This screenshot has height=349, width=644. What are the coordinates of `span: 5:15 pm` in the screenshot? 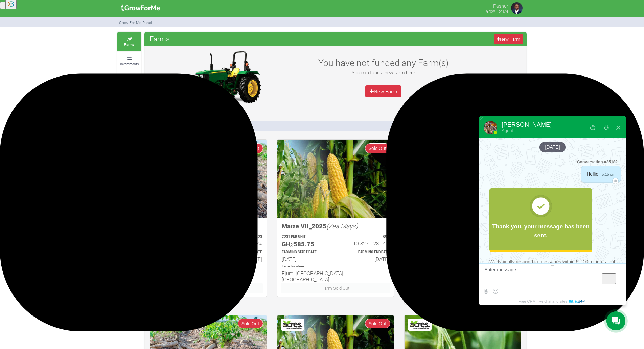 It's located at (606, 174).